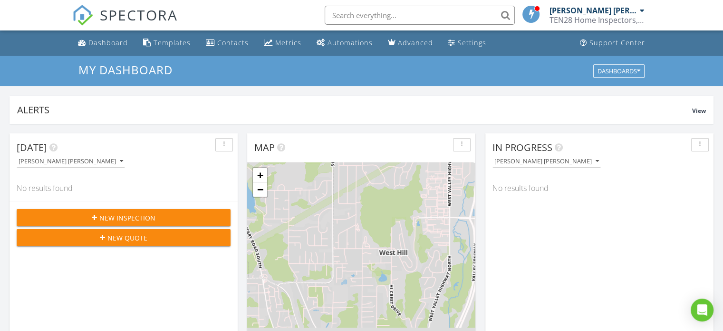 Image resolution: width=723 pixels, height=331 pixels. I want to click on button: Dashboards, so click(619, 71).